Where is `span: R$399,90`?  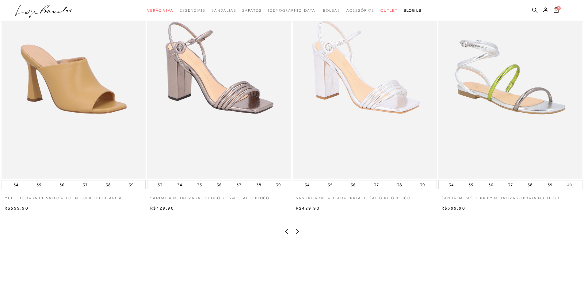 span: R$399,90 is located at coordinates (453, 208).